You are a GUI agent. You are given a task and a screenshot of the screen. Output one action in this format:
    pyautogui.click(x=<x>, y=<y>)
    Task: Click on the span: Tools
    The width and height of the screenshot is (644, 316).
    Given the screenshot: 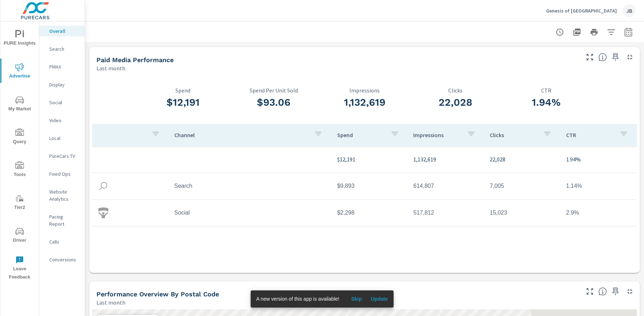 What is the action you would take?
    pyautogui.click(x=19, y=170)
    